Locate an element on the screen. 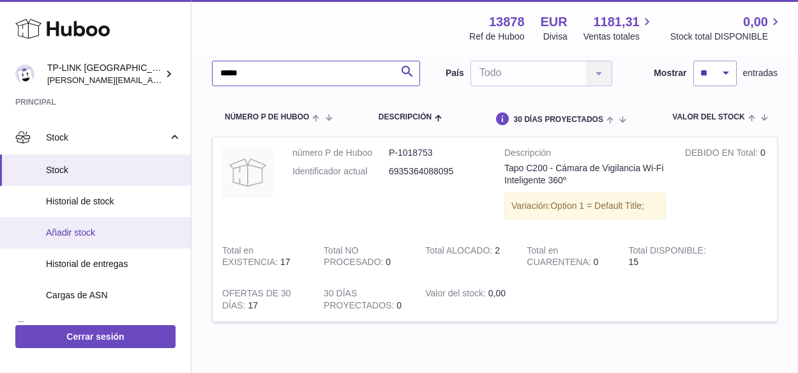 The image size is (798, 373). strong: Total en CUARENTENA is located at coordinates (560, 258).